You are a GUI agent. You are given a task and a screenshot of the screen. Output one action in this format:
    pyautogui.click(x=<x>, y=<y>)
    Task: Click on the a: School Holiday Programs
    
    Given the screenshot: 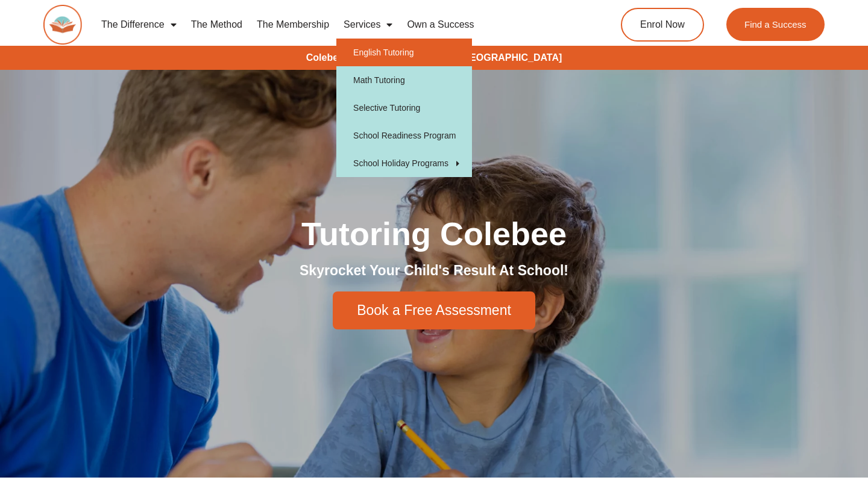 What is the action you would take?
    pyautogui.click(x=404, y=163)
    